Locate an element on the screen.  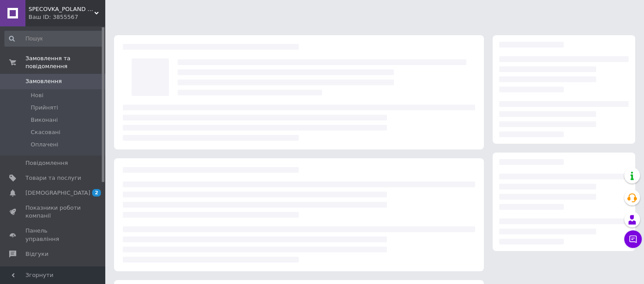
span: Виконані is located at coordinates (44, 120).